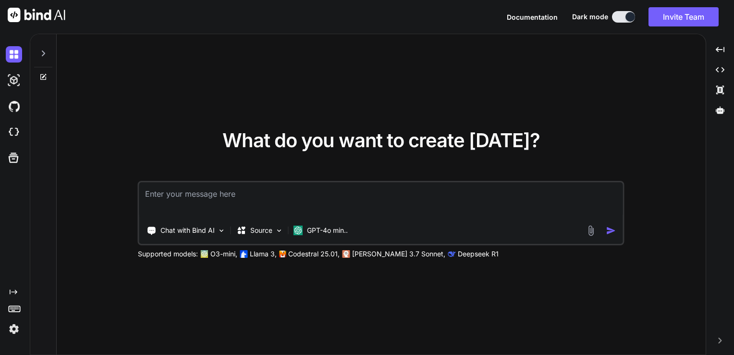 Image resolution: width=734 pixels, height=355 pixels. Describe the element at coordinates (14, 80) in the screenshot. I see `img: darkAi-studio` at that location.